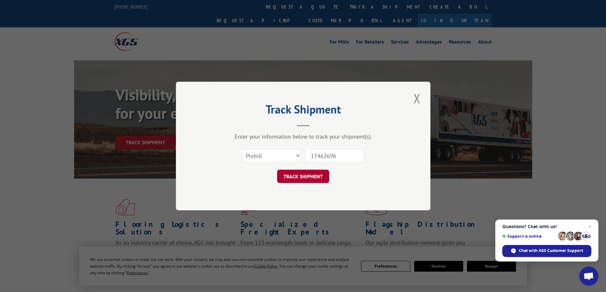 Image resolution: width=606 pixels, height=292 pixels. I want to click on input: Number(s), so click(335, 156).